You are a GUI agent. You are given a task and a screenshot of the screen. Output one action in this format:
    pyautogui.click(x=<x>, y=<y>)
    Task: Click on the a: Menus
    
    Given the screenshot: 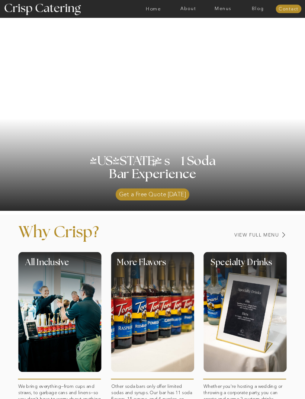 What is the action you would take?
    pyautogui.click(x=223, y=9)
    